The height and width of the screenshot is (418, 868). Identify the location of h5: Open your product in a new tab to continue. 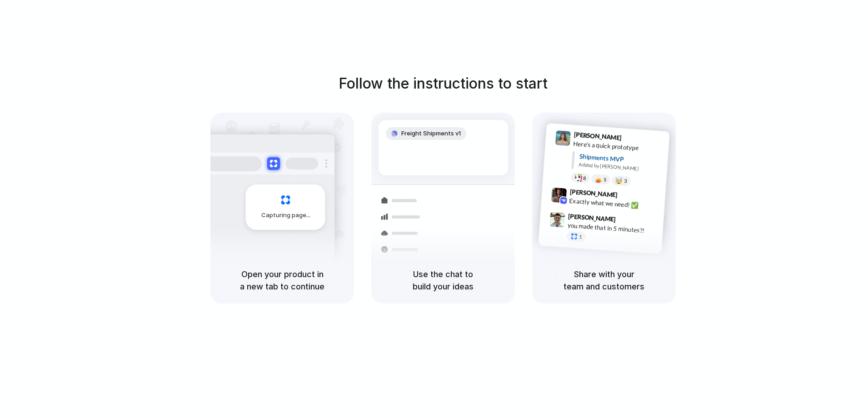
(282, 281).